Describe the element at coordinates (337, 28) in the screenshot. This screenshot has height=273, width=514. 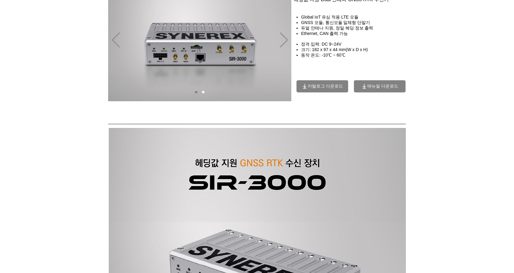
I see `span: ​듀얼 안테나 지원, 정밀 헤딩 정보 출력` at that location.